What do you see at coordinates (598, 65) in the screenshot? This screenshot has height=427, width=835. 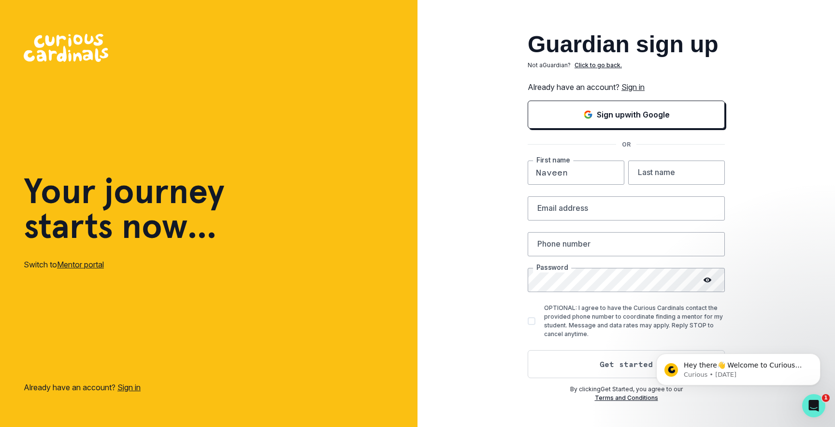 I see `p: Click to go back.` at bounding box center [598, 65].